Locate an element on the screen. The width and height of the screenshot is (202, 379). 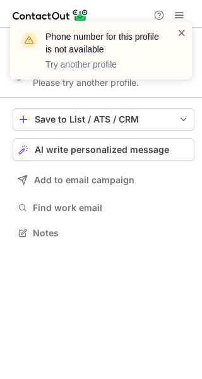
button: AI write personalized message is located at coordinates (104, 150).